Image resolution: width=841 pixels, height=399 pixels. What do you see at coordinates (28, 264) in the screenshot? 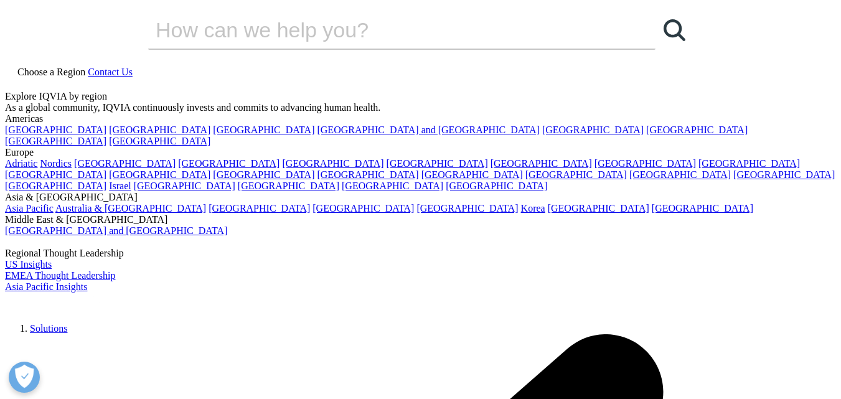
I see `span: US Insights` at bounding box center [28, 264].